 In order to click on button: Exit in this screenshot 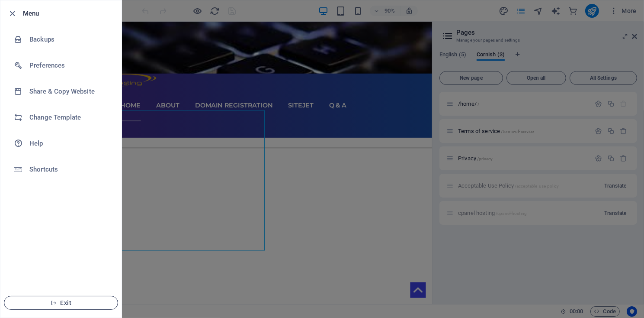, I will do `click(61, 303)`.